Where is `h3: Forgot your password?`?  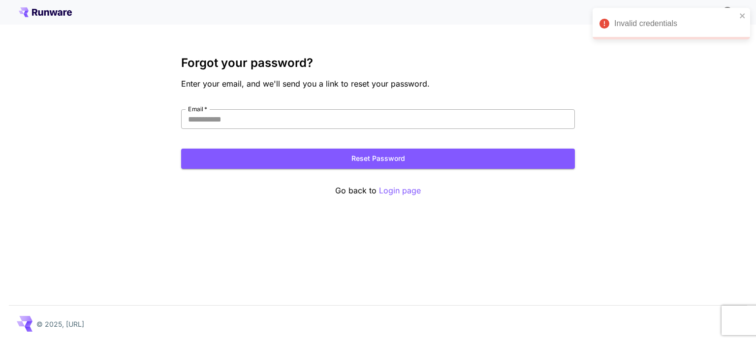 h3: Forgot your password? is located at coordinates (378, 63).